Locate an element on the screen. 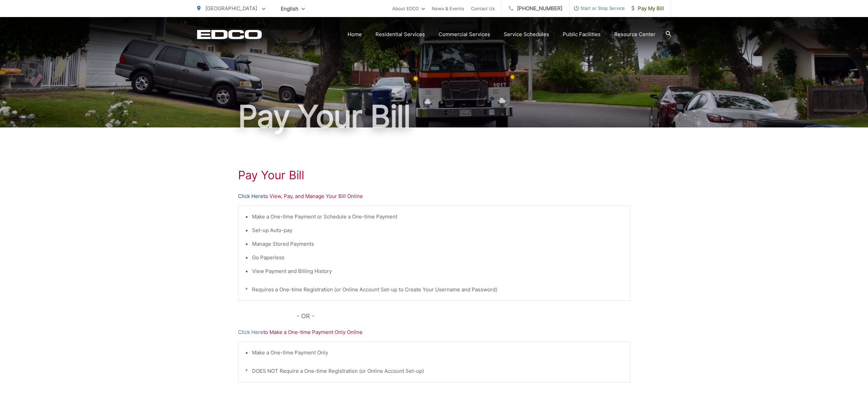 The image size is (868, 412). a: About EDCO is located at coordinates (408, 9).